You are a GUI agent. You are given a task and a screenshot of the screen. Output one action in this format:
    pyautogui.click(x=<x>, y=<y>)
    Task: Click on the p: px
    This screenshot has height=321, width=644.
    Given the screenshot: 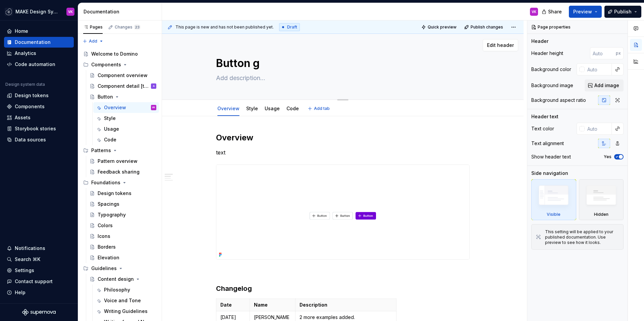 What is the action you would take?
    pyautogui.click(x=618, y=54)
    